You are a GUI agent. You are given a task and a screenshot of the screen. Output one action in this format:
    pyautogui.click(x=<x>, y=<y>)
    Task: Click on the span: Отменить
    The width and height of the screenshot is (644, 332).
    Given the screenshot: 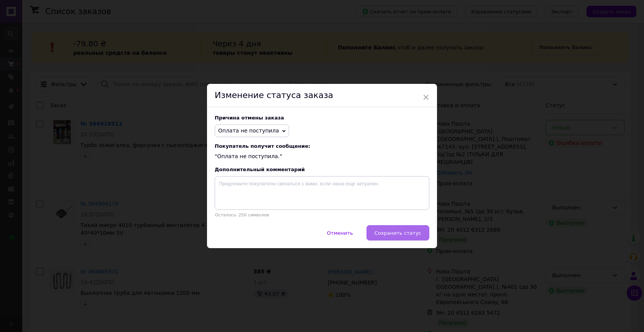 What is the action you would take?
    pyautogui.click(x=340, y=233)
    